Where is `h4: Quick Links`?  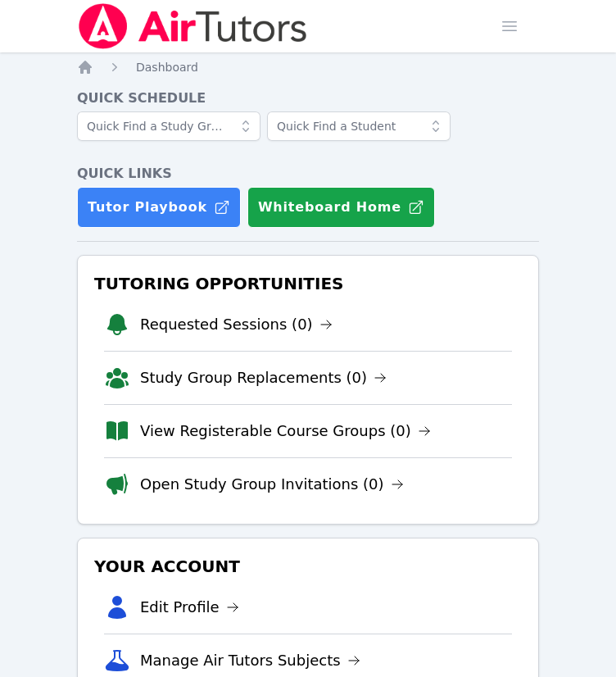
h4: Quick Links is located at coordinates (308, 174).